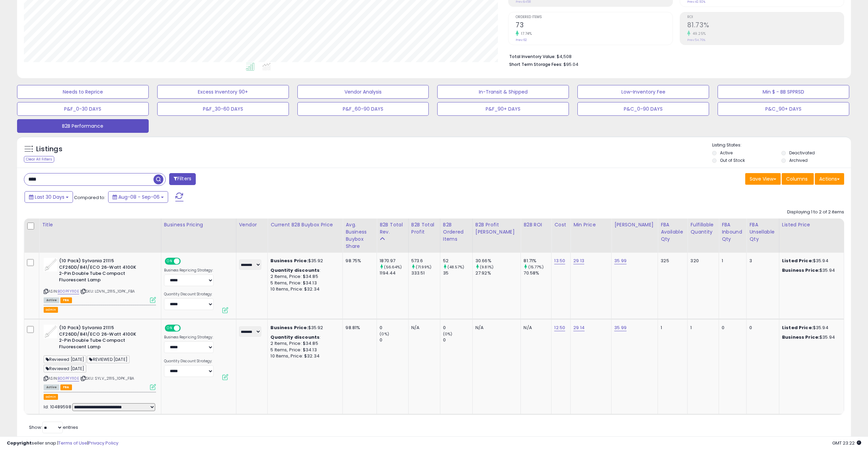  Describe the element at coordinates (251, 235) in the screenshot. I see `th: CSV column name: cust_attr_1_Vendor` at that location.